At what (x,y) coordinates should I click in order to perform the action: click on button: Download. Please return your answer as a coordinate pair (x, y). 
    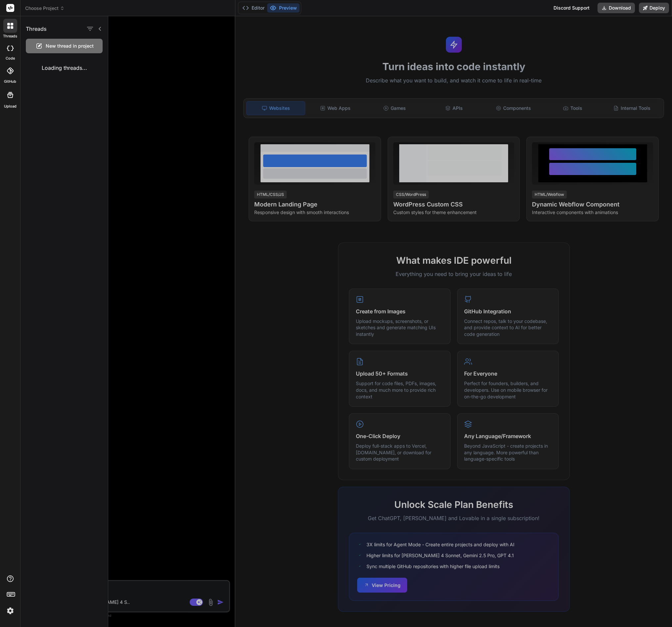
    Looking at the image, I should click on (616, 8).